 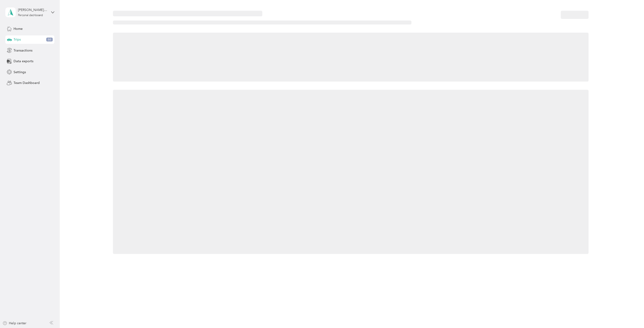 What do you see at coordinates (50, 40) in the screenshot?
I see `span: 66` at bounding box center [50, 40].